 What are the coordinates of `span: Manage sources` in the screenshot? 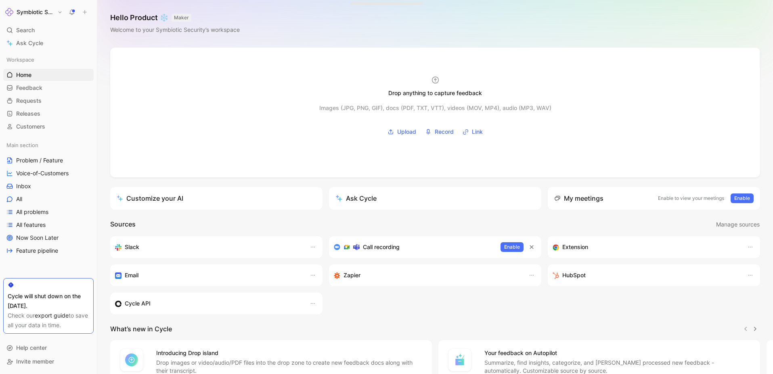 It's located at (737, 225).